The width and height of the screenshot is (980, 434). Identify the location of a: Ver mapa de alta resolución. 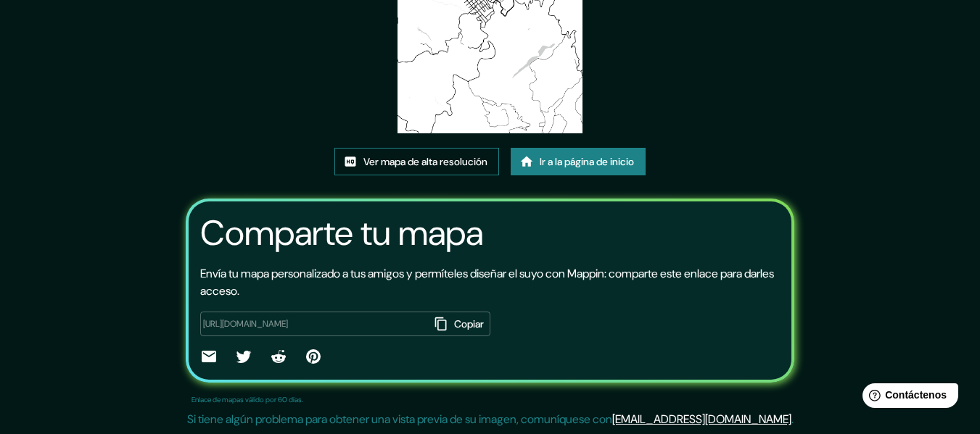
(417, 162).